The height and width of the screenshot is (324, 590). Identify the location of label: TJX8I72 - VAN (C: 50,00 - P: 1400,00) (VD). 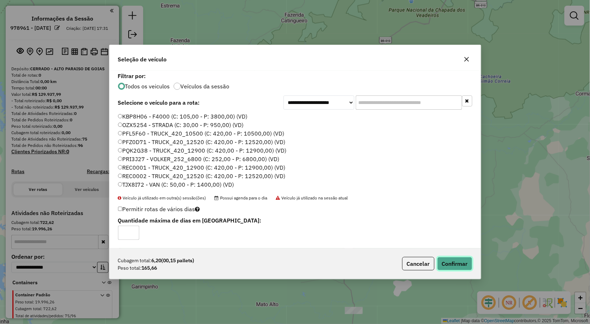
(176, 184).